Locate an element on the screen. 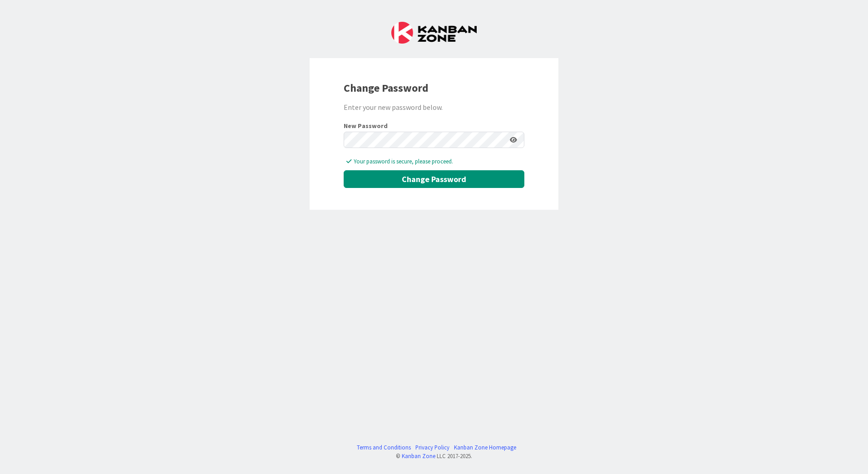 This screenshot has width=868, height=474. b: Change Password is located at coordinates (386, 87).